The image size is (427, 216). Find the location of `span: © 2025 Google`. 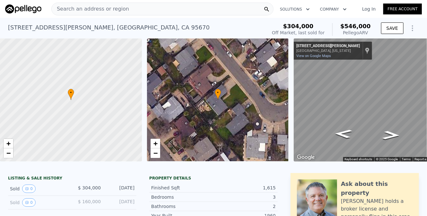

span: © 2025 Google is located at coordinates (387, 159).